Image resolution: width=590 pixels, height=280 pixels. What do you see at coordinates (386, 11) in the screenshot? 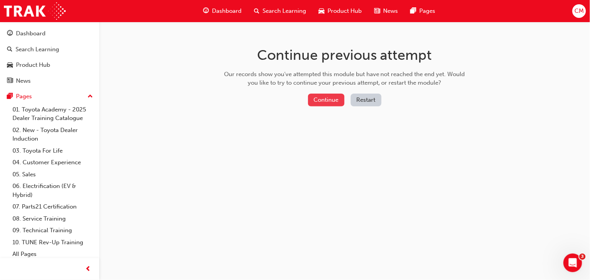
I see `a: news-iconNews` at bounding box center [386, 11].